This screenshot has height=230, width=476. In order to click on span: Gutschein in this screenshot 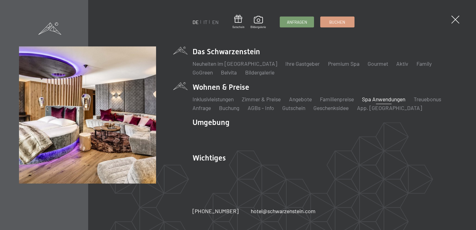, I will do `click(238, 27)`.